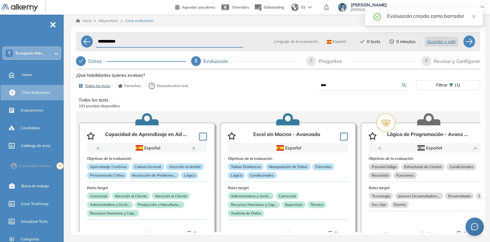  What do you see at coordinates (336, 42) in the screenshot?
I see `span: Español` at bounding box center [336, 42].